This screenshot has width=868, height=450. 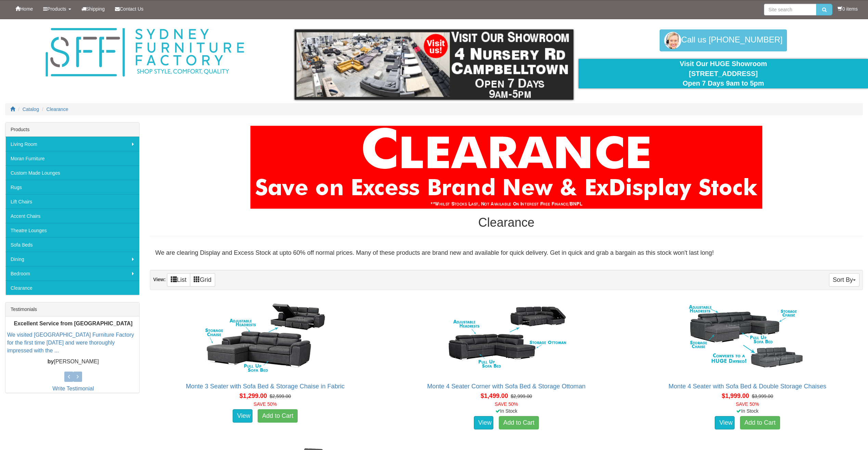 I want to click on span: $1,499.00, so click(x=494, y=396).